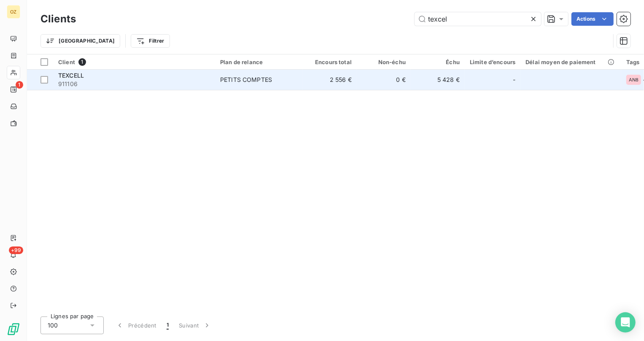 This screenshot has height=341, width=644. I want to click on button: Précédent, so click(136, 326).